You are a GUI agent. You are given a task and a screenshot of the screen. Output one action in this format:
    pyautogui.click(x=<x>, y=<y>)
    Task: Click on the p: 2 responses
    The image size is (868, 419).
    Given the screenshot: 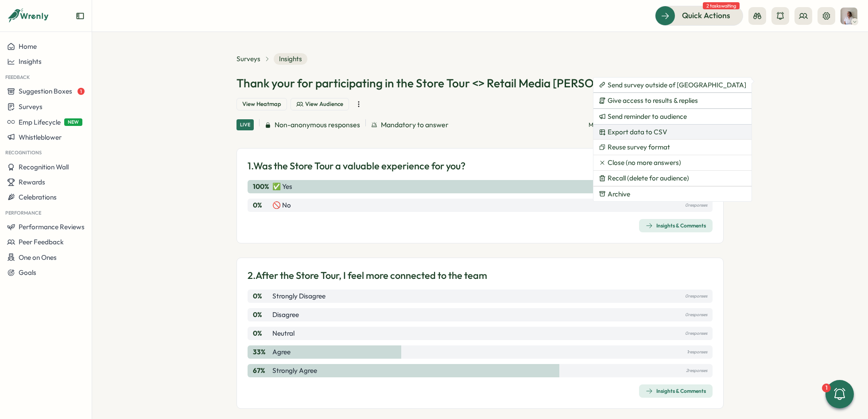 What is the action you would take?
    pyautogui.click(x=696, y=370)
    